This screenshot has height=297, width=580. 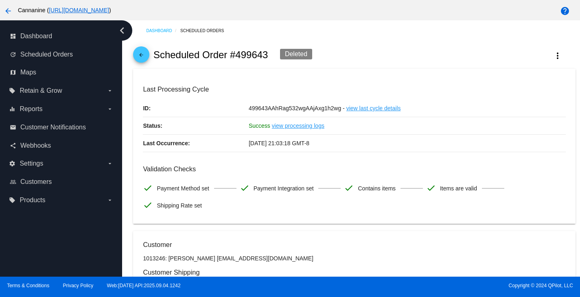 What do you see at coordinates (28, 286) in the screenshot?
I see `a: Terms & Conditions` at bounding box center [28, 286].